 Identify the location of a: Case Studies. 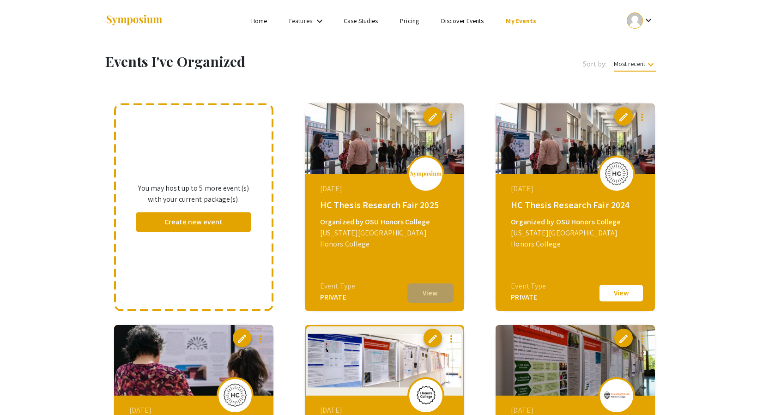
(361, 21).